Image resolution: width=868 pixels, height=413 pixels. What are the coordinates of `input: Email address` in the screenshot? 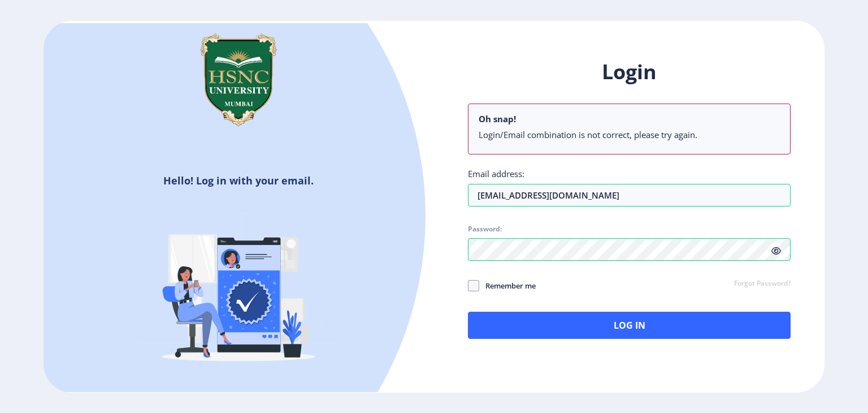 It's located at (629, 195).